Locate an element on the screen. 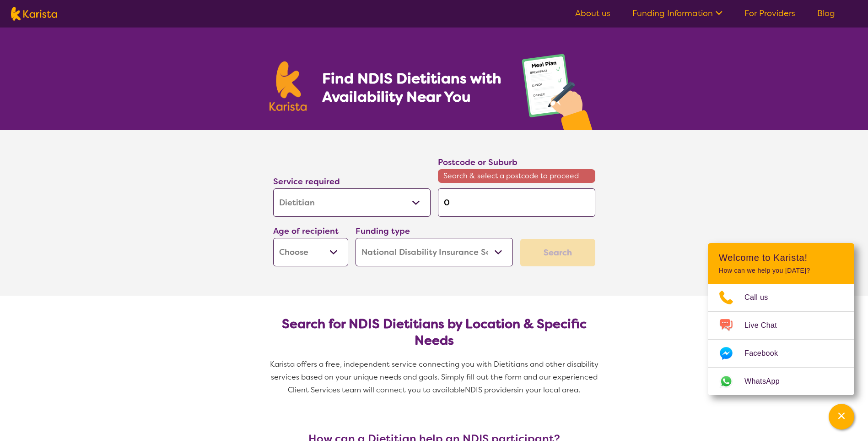 This screenshot has width=868, height=441. h1: Find NDIS Dietitians with Availability Near You is located at coordinates (412, 87).